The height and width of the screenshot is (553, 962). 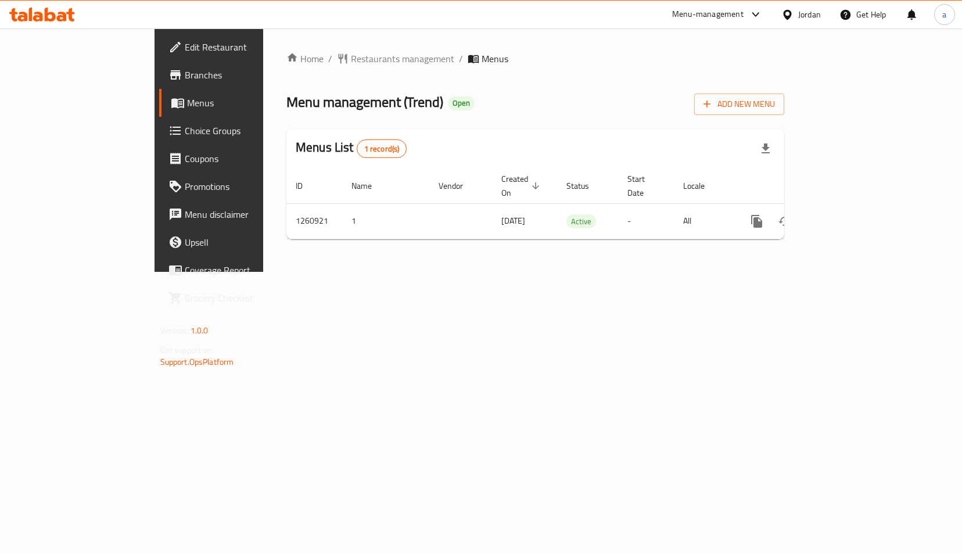 What do you see at coordinates (237, 298) in the screenshot?
I see `a: Grocery Checklist` at bounding box center [237, 298].